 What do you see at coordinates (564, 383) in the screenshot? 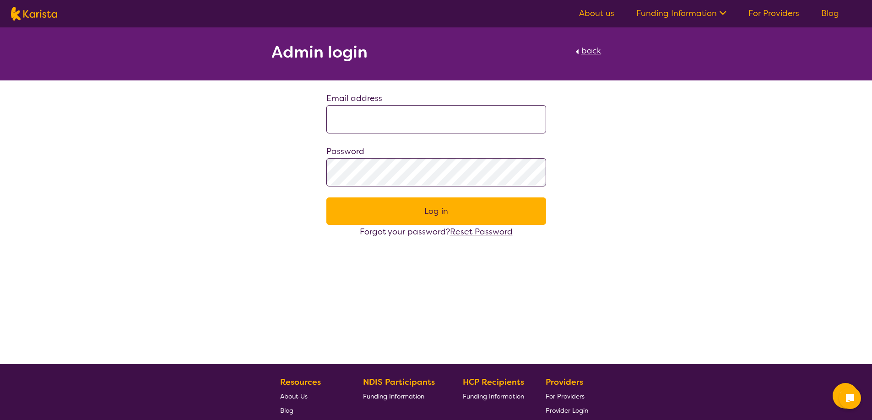
I see `b: Providers` at bounding box center [564, 383].